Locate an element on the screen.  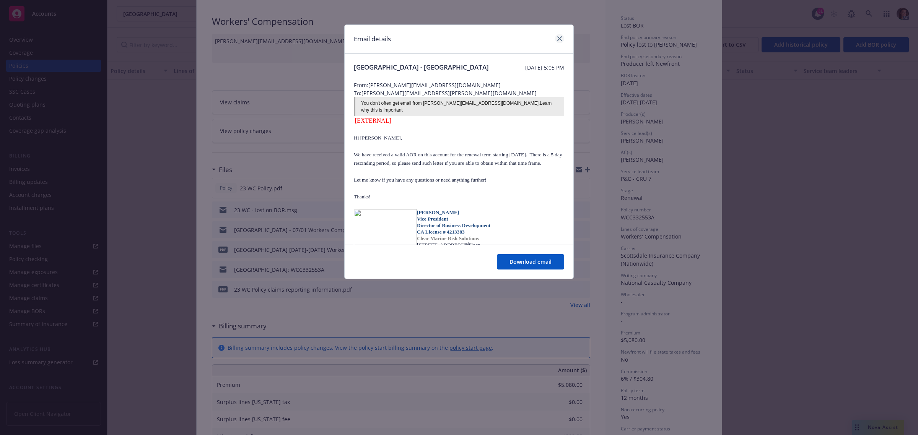
img: image002.png@01DAA237.ECE23680 is located at coordinates (385, 241).